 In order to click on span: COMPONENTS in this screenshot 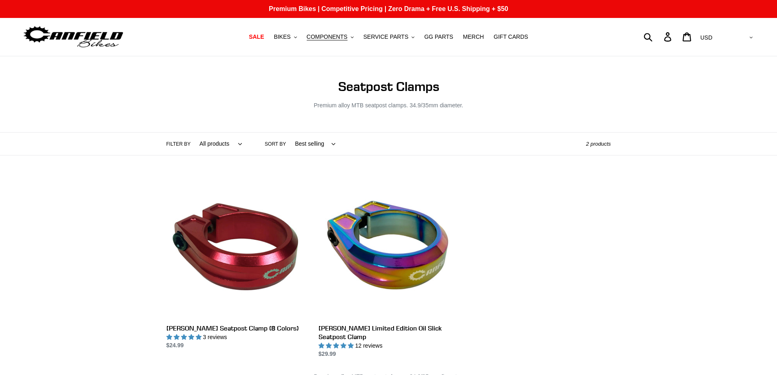, I will do `click(327, 37)`.